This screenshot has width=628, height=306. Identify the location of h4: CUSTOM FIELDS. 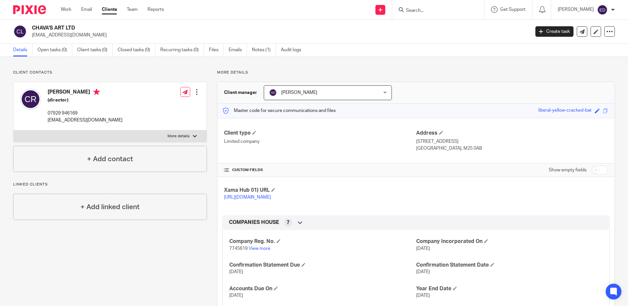
(320, 170).